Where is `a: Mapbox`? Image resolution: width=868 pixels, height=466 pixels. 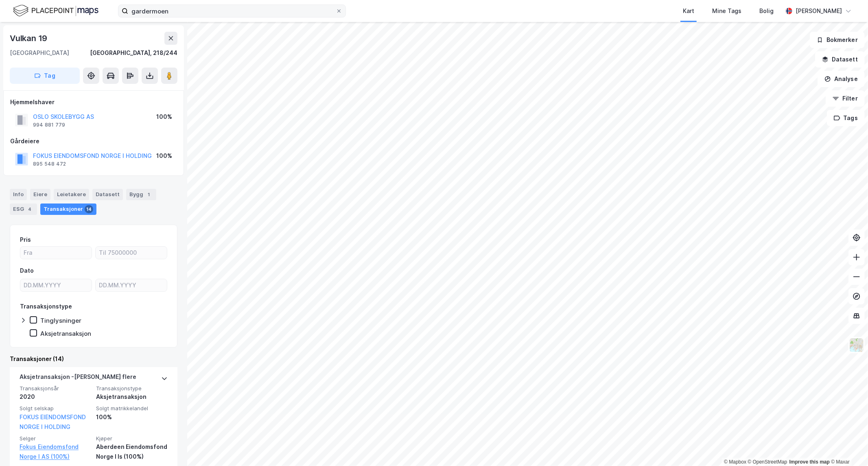
a: Mapbox is located at coordinates (735, 462).